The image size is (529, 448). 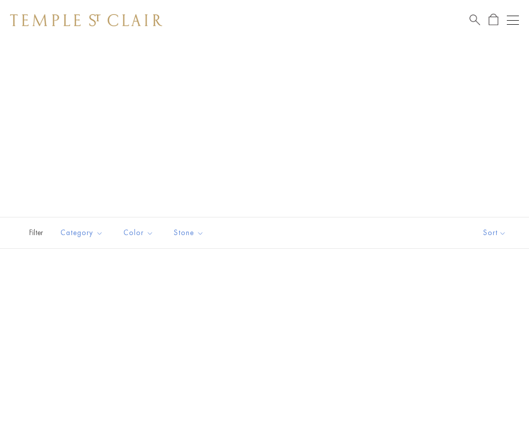 What do you see at coordinates (513, 20) in the screenshot?
I see `button: Open navigation` at bounding box center [513, 20].